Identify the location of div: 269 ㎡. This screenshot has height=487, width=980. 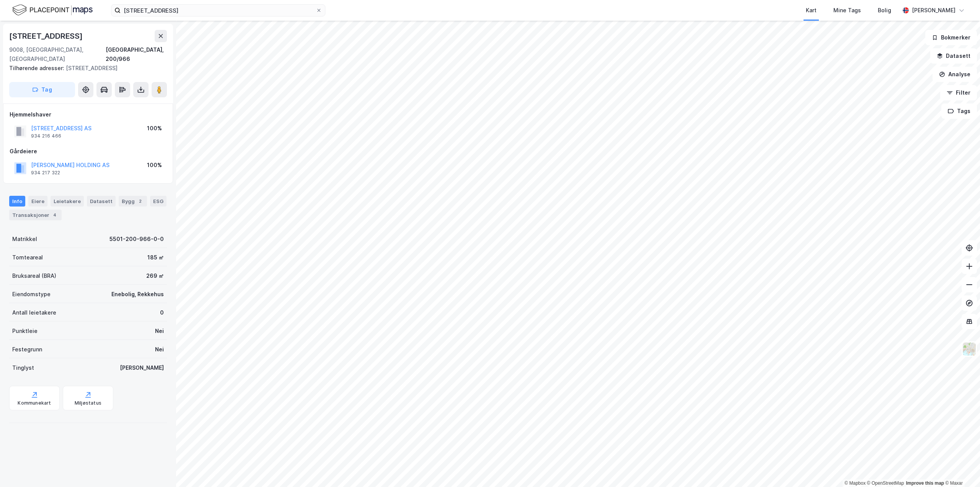
(155, 276).